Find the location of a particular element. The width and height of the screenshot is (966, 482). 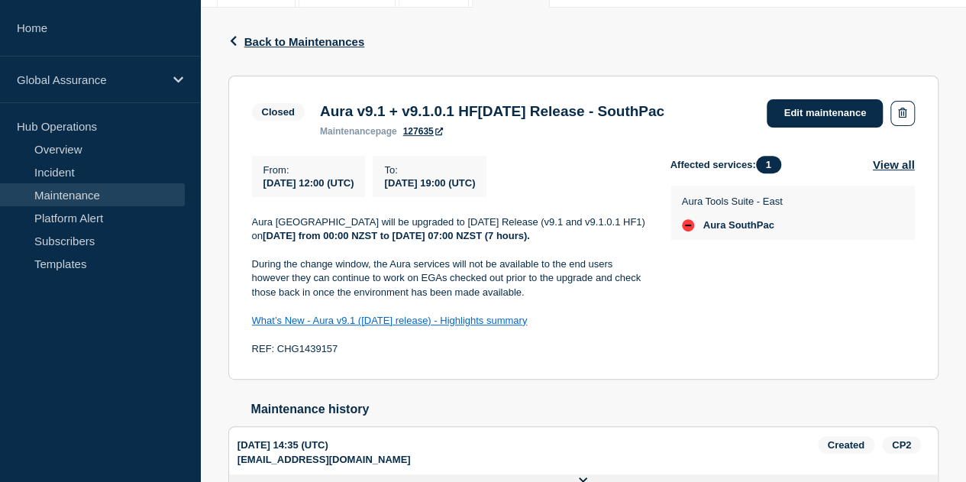

span: Created is located at coordinates (846, 444).